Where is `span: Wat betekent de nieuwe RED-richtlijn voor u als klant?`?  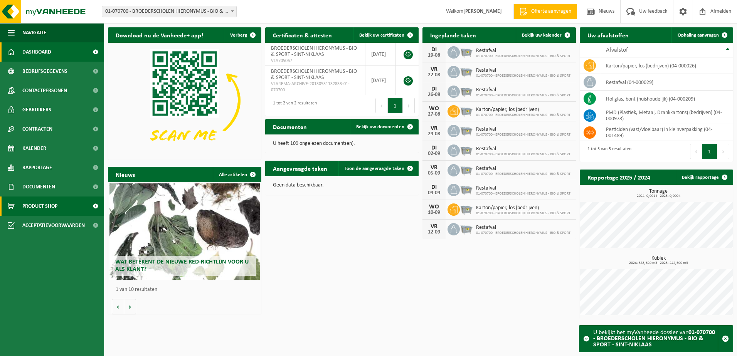 span: Wat betekent de nieuwe RED-richtlijn voor u als klant? is located at coordinates (182, 266).